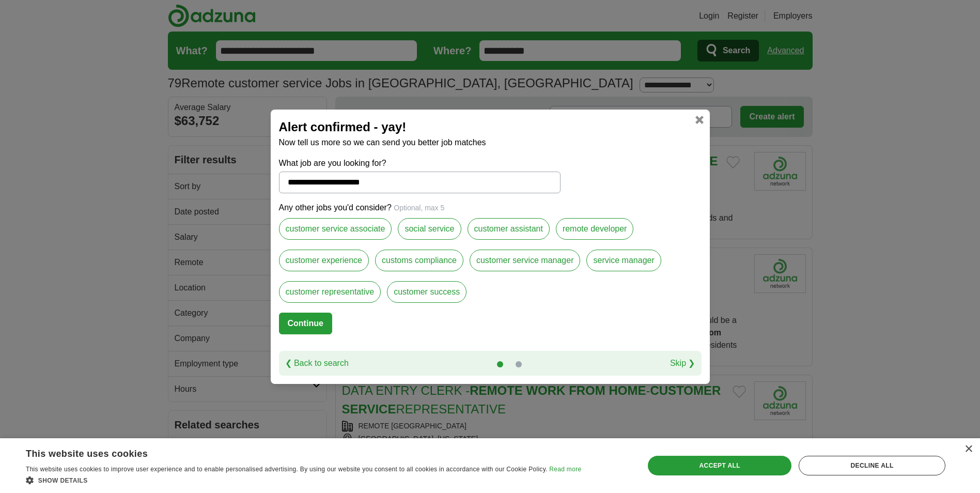 This screenshot has height=493, width=980. What do you see at coordinates (525, 261) in the screenshot?
I see `label: customer service manager` at bounding box center [525, 261].